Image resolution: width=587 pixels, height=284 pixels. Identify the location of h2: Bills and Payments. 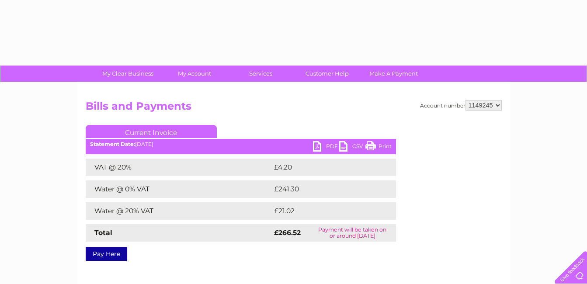
(294, 108).